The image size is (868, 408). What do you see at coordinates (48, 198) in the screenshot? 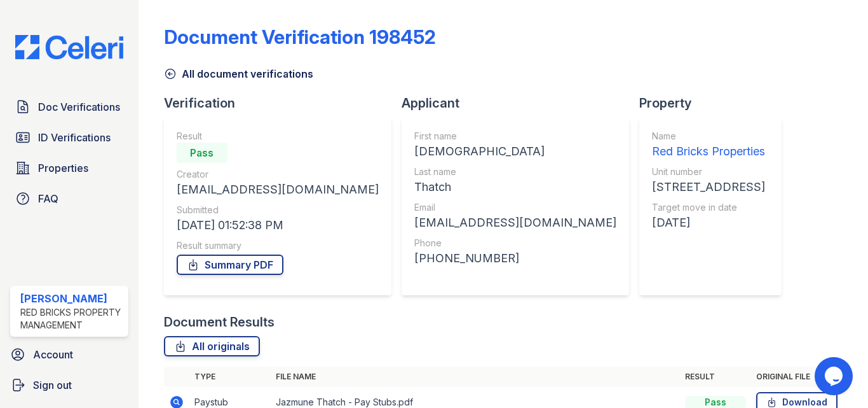
I see `span: FAQ` at bounding box center [48, 198].